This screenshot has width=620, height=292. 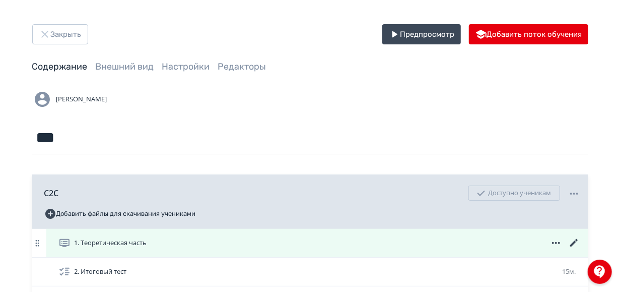 What do you see at coordinates (60, 34) in the screenshot?
I see `button: Закрыть` at bounding box center [60, 34].